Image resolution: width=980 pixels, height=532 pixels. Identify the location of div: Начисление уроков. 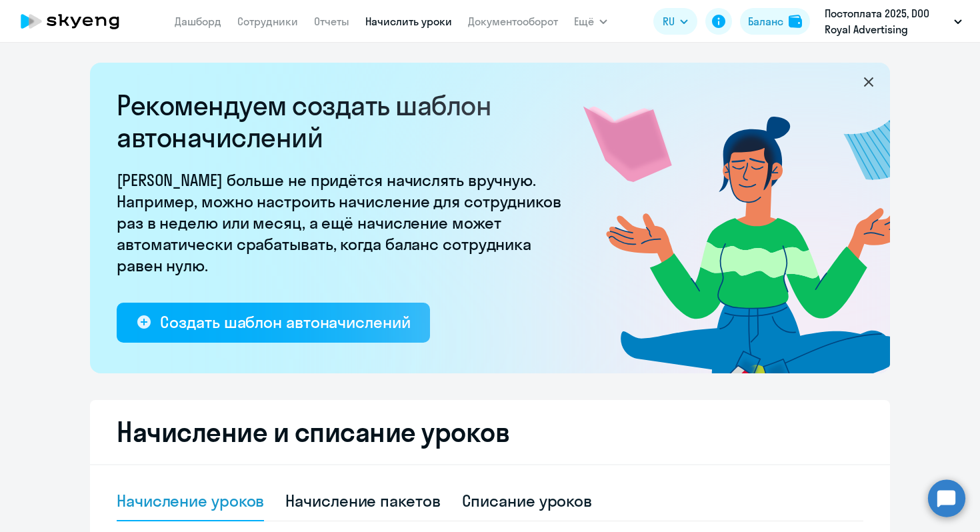
(190, 501).